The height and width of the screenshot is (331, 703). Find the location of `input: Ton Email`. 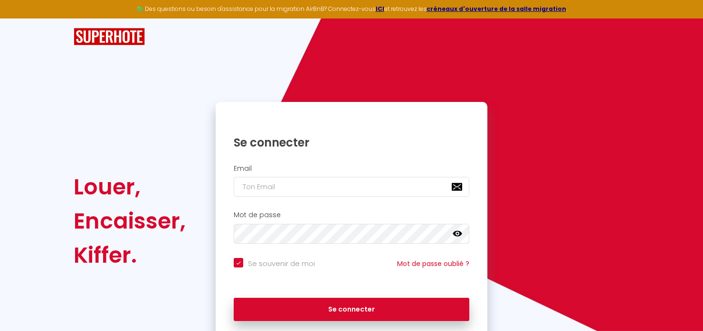

input: Ton Email is located at coordinates (351, 187).